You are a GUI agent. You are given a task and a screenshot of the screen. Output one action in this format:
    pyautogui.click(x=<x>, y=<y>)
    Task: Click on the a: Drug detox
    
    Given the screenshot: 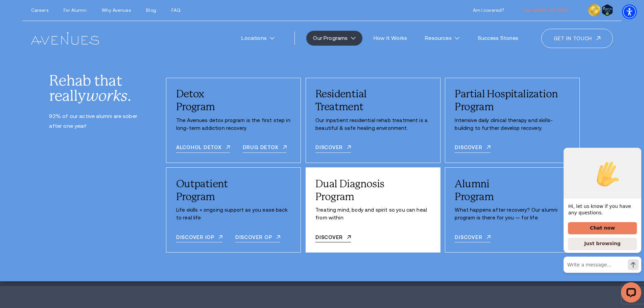 What is the action you would take?
    pyautogui.click(x=264, y=149)
    